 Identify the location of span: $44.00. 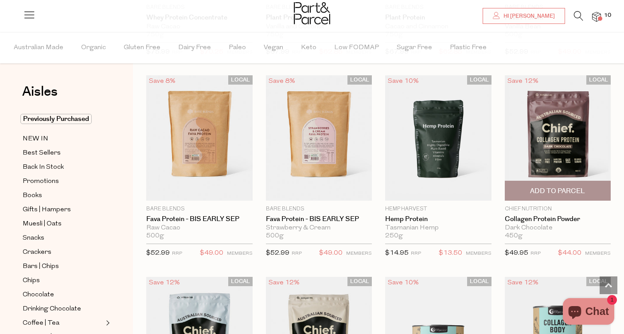
(569, 253).